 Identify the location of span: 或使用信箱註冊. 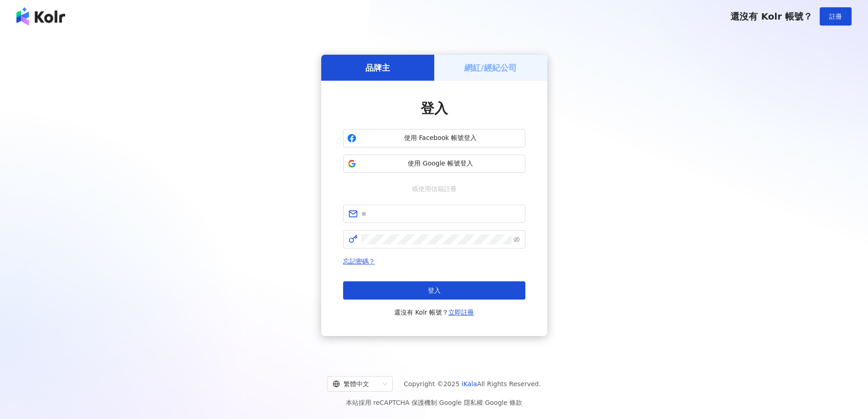
(434, 188).